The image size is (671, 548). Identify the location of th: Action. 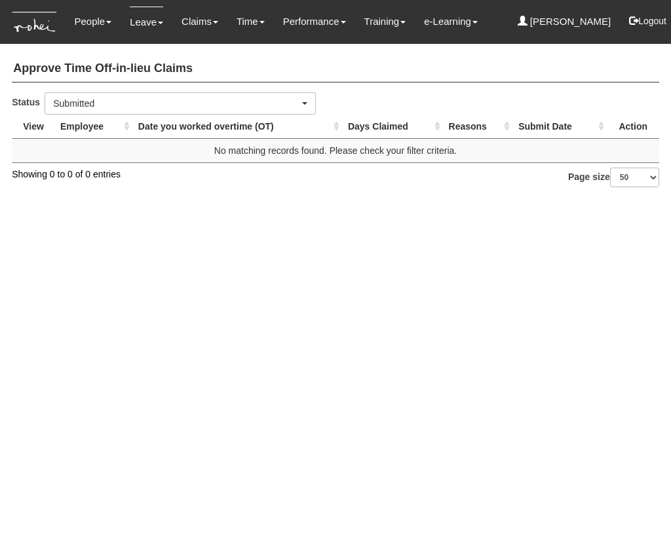
(633, 126).